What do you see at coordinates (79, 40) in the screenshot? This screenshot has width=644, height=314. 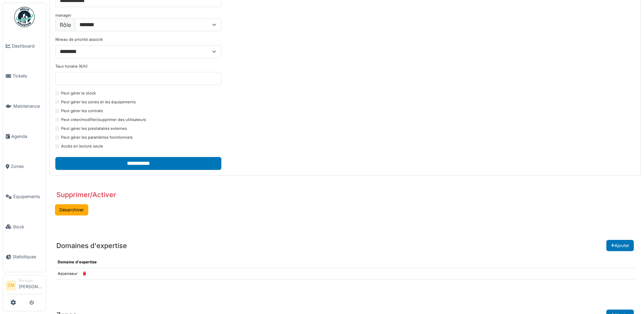 I see `label: Niveau de priorité associé` at bounding box center [79, 40].